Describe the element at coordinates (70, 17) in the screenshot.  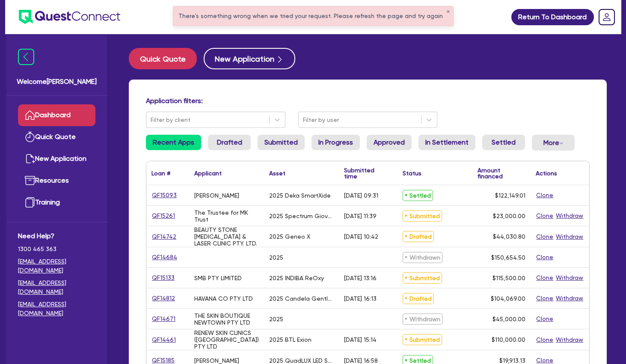
I see `img: quest-connect-logo-blue` at that location.